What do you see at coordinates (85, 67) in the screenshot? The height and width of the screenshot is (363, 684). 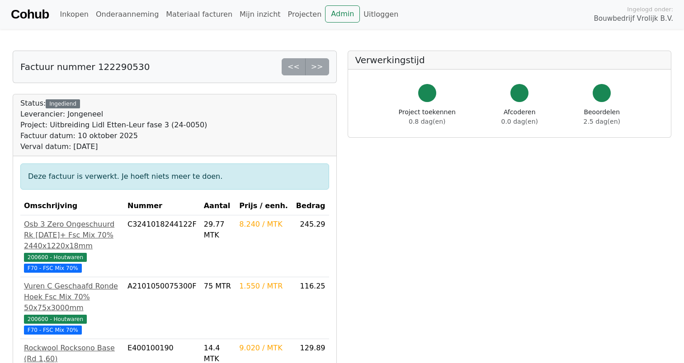 I see `h5: Factuur nummer 122290530` at bounding box center [85, 67].